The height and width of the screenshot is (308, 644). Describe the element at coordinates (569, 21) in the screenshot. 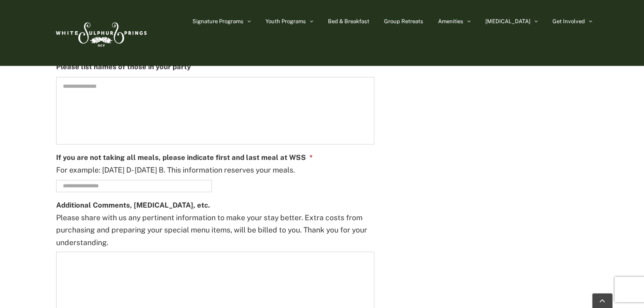

I see `span: Get Involved` at that location.